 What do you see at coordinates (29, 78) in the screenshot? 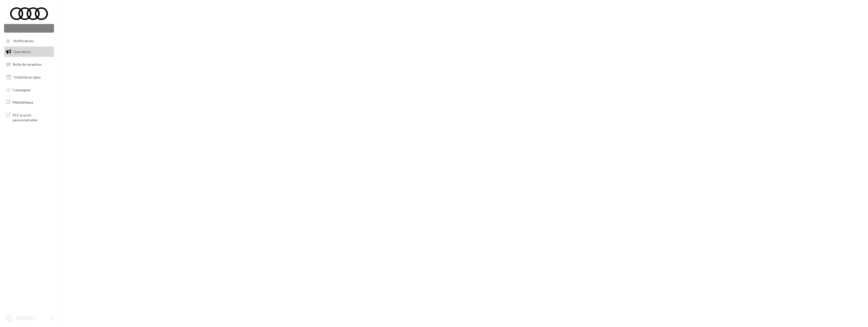
I see `a: Visibilité en ligne` at bounding box center [29, 78].